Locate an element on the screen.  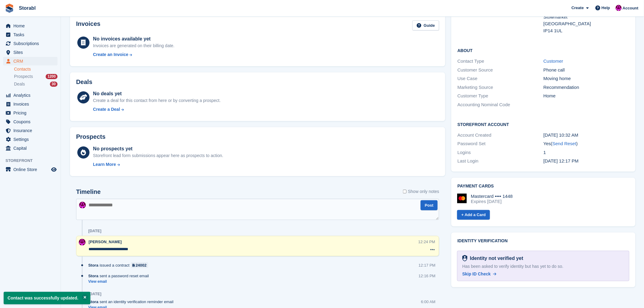
div: sent a password reset email is located at coordinates (120, 276).